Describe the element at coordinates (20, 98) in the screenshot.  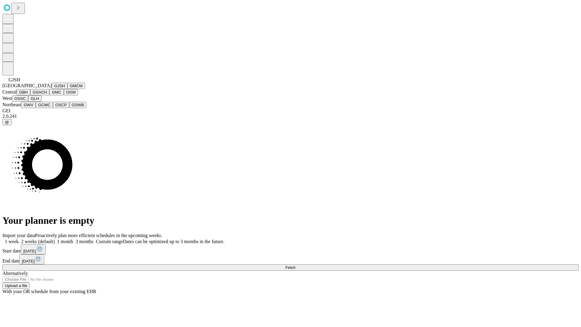
I see `button: OSSC` at that location.